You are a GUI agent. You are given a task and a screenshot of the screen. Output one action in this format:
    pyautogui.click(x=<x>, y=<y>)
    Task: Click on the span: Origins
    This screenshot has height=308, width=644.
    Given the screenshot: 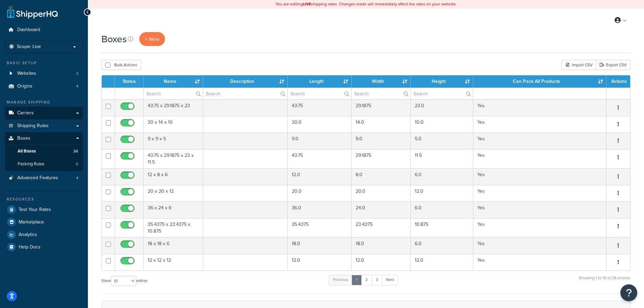 What is the action you would take?
    pyautogui.click(x=25, y=86)
    